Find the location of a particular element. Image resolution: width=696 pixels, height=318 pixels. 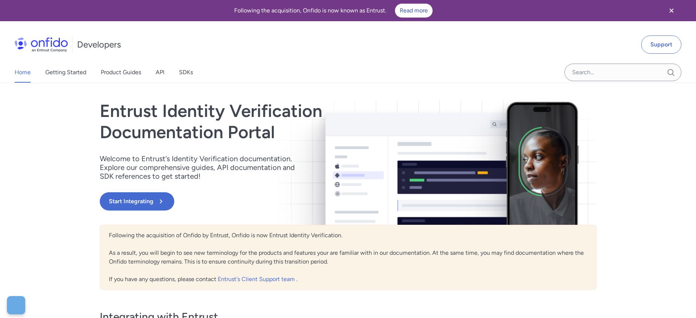

h1: Entrust Identity Verification Documentation Portal is located at coordinates (273, 121).